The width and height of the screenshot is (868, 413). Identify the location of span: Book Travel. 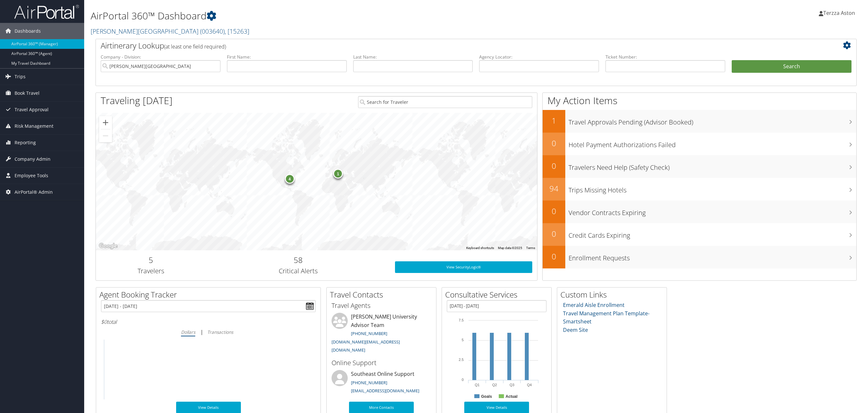
(27, 94).